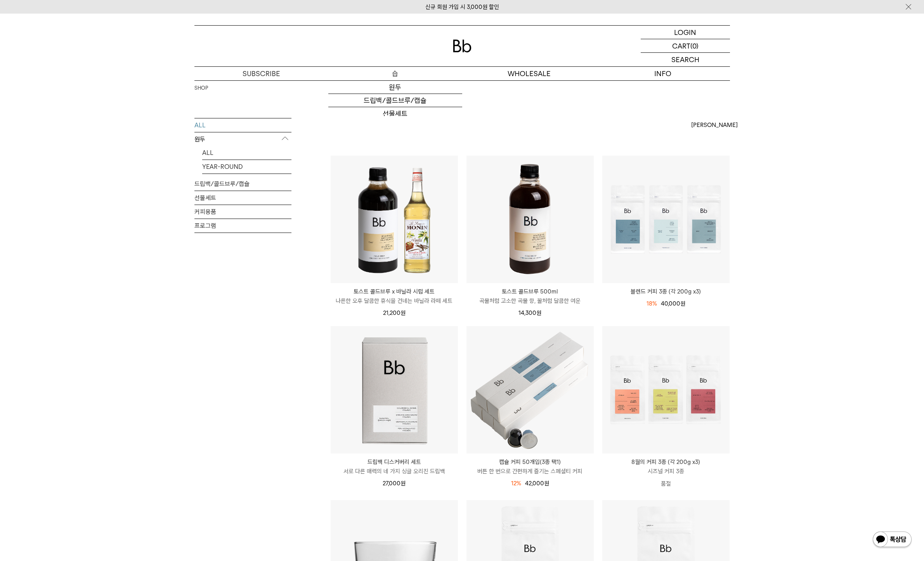 This screenshot has height=561, width=924. I want to click on a: 캡슐 커피 50개입(3종 택1), so click(530, 389).